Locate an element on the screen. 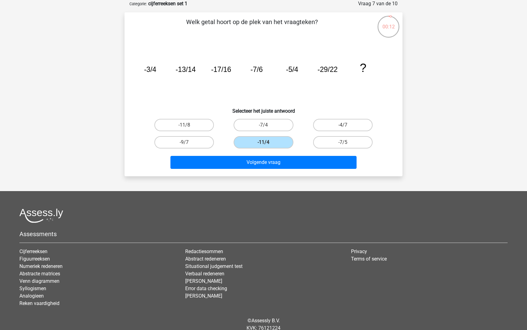  p: Welk getal hoort op de plek van het vraagteken? is located at coordinates (252, 27).